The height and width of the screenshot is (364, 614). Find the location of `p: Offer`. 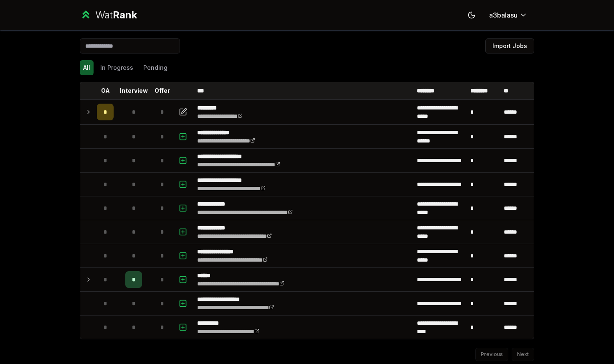

p: Offer is located at coordinates (162, 91).